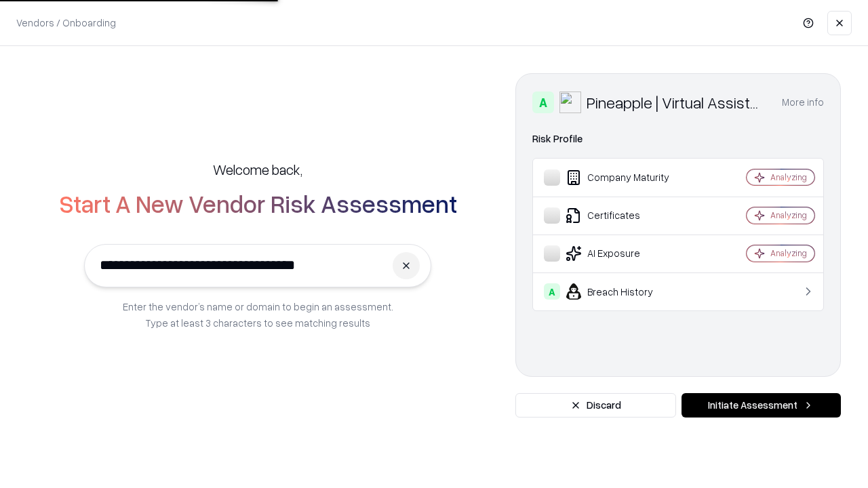 The image size is (868, 488). What do you see at coordinates (676, 102) in the screenshot?
I see `div: Pineapple | Virtual Assistant Agency` at bounding box center [676, 102].